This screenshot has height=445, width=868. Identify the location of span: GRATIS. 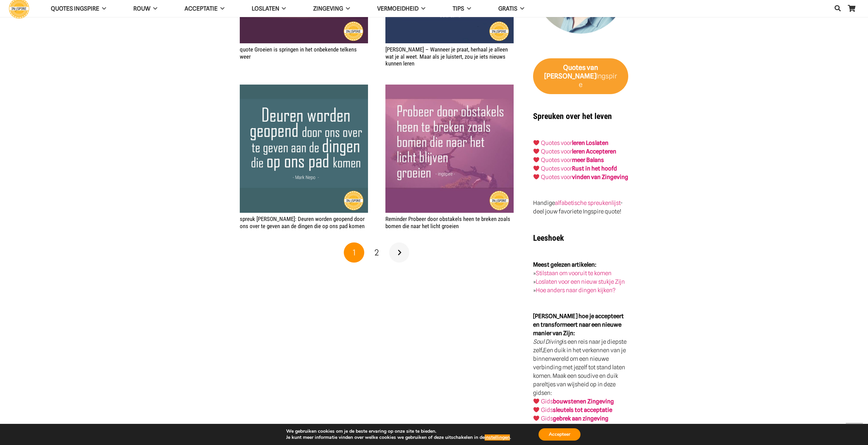
(508, 9).